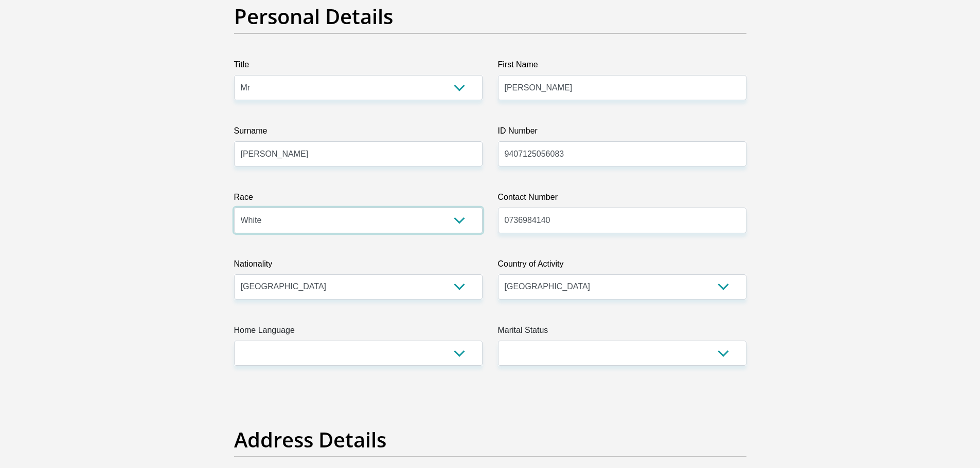 The width and height of the screenshot is (980, 468). I want to click on label: Nationality, so click(358, 267).